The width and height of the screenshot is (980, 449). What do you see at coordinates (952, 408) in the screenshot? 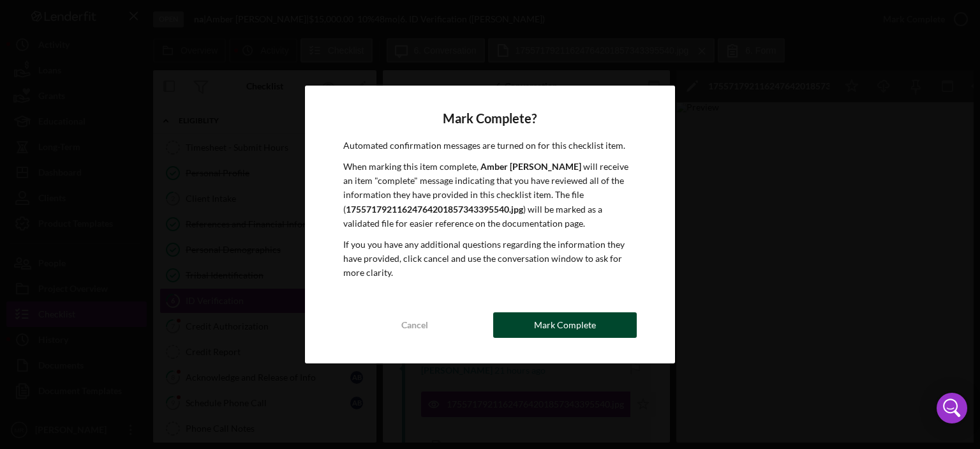
I see `div: Open Intercom Messenger` at bounding box center [952, 408].